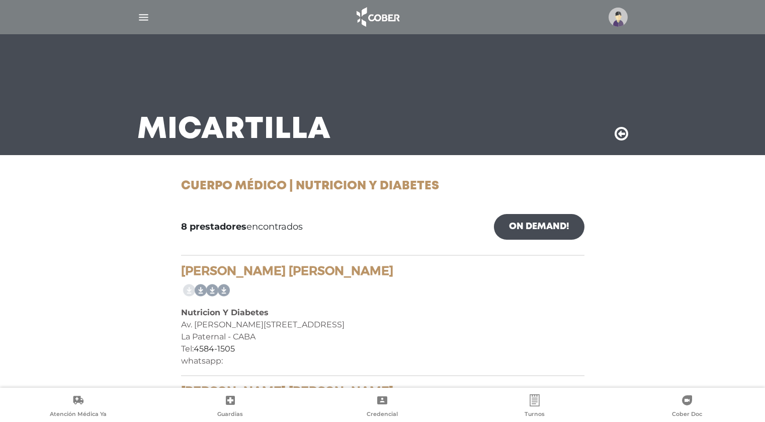 The height and width of the screenshot is (422, 765). What do you see at coordinates (230, 407) in the screenshot?
I see `a: Guardias` at bounding box center [230, 407].